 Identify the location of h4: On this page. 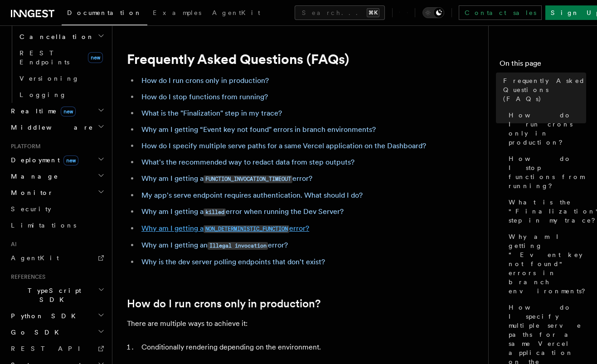
(542, 65).